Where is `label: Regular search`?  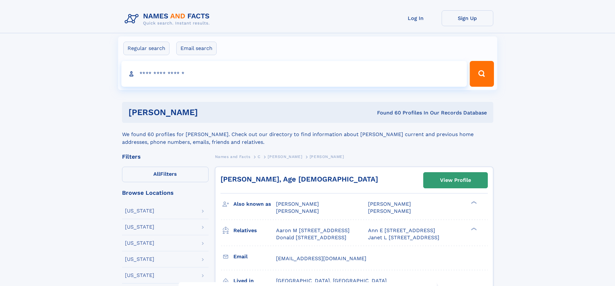 label: Regular search is located at coordinates (146, 48).